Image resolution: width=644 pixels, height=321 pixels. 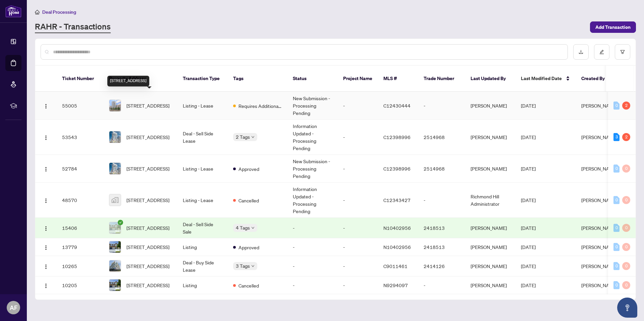 What do you see at coordinates (397, 168) in the screenshot?
I see `span: C12398996` at bounding box center [397, 168].